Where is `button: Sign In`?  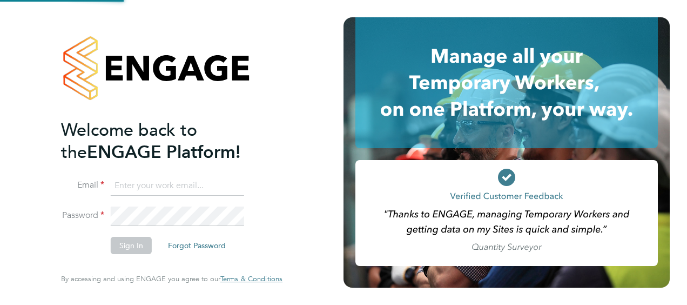 button: Sign In is located at coordinates (131, 245).